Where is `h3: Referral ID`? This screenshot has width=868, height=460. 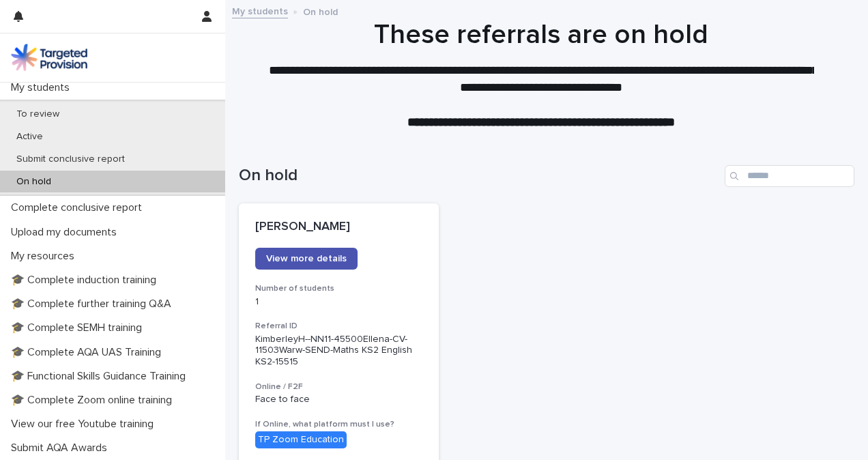
h3: Referral ID is located at coordinates (338, 326).